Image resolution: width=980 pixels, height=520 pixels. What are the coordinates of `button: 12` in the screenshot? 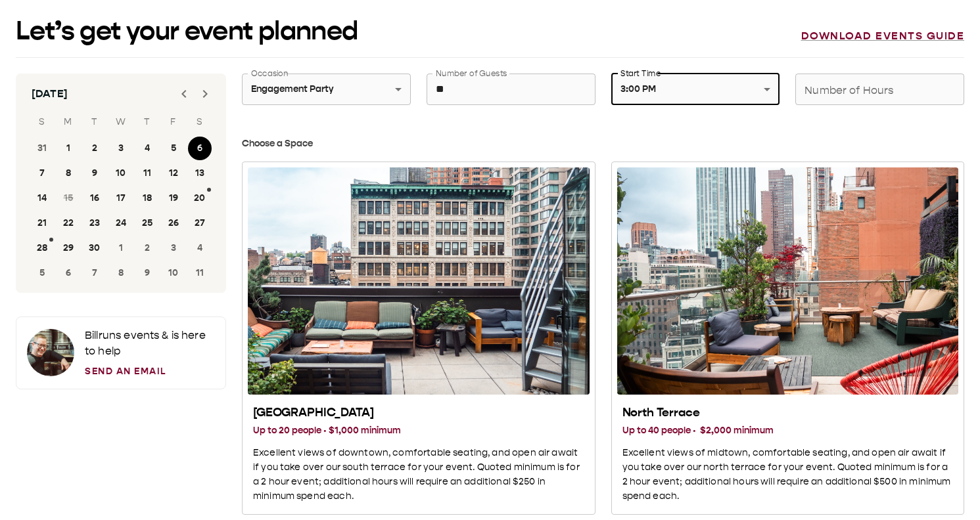 It's located at (173, 173).